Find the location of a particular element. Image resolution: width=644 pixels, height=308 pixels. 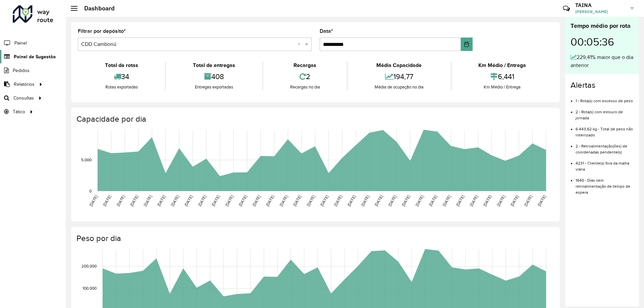

span: Clear all is located at coordinates (300, 45).